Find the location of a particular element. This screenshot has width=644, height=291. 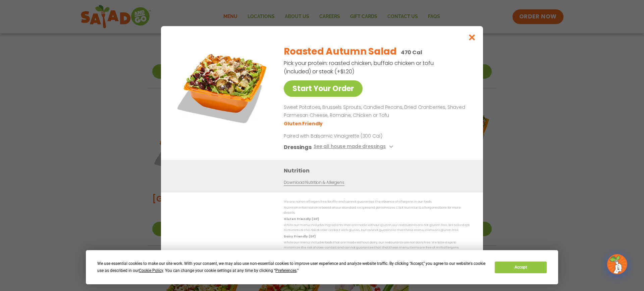

button: Accept is located at coordinates (520, 267).